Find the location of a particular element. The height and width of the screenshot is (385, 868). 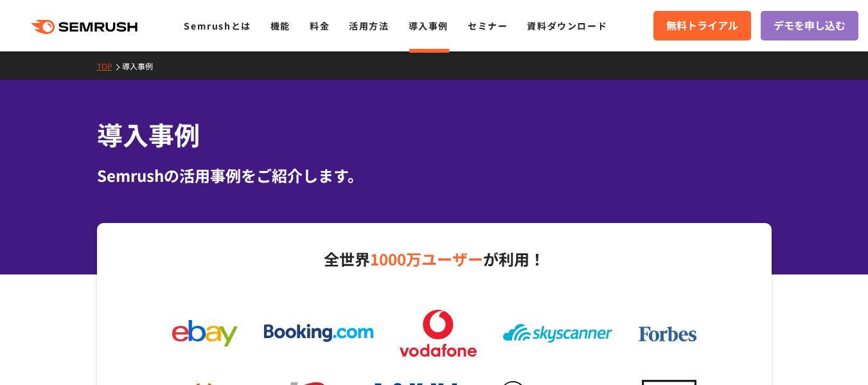

a: セミナー is located at coordinates (488, 26).